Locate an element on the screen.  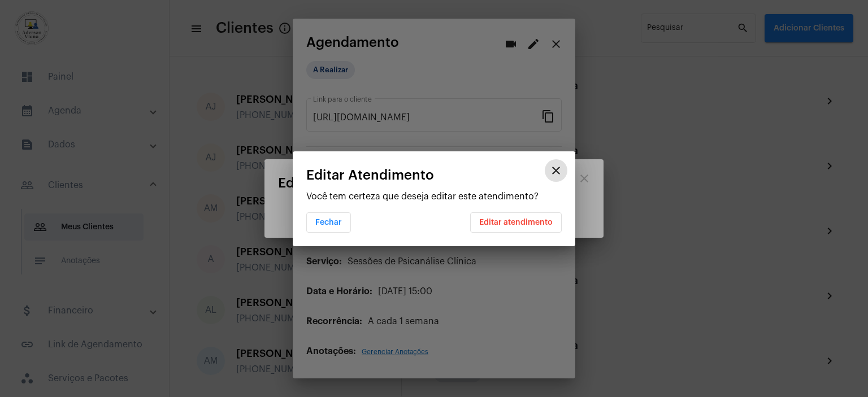
span: Editar atendimento is located at coordinates (516, 223).